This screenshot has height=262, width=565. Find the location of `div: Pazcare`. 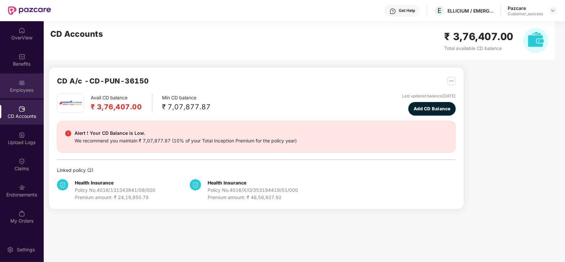

div: Pazcare is located at coordinates (525, 8).